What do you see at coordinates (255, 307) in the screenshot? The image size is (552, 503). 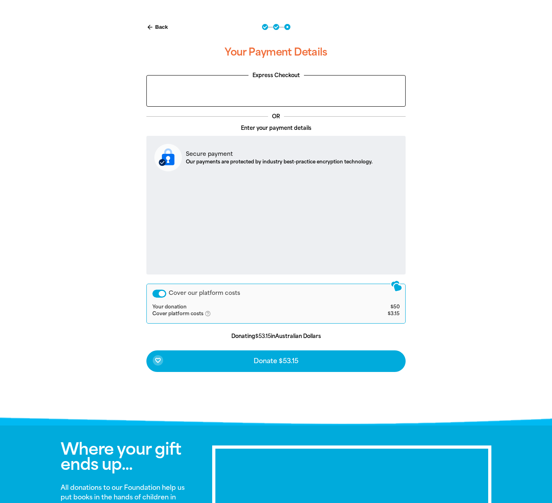 I see `td: Your donation` at bounding box center [255, 307].